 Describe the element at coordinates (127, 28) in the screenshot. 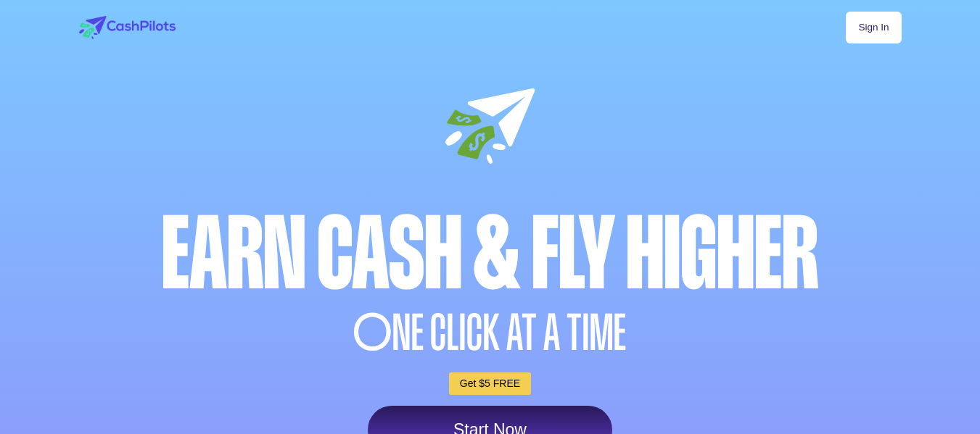

I see `img: logo` at that location.